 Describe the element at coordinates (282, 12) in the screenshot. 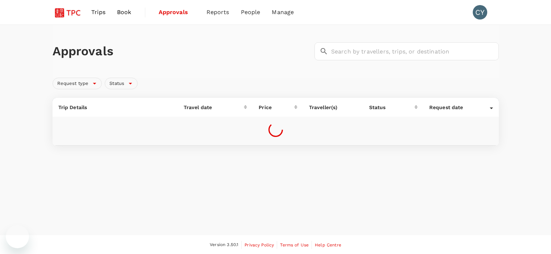

I see `span: Manage` at that location.